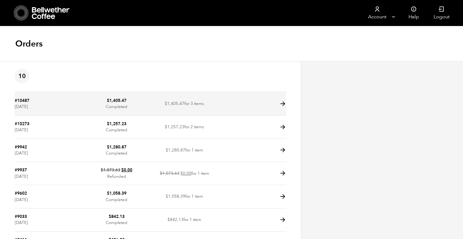  What do you see at coordinates (22, 124) in the screenshot?
I see `a: #10273` at bounding box center [22, 124].